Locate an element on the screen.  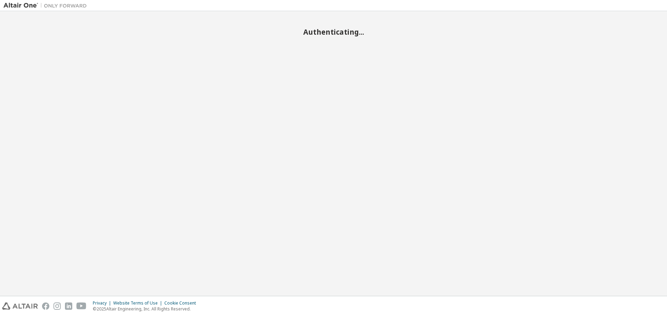
div: Cookie Consent is located at coordinates (182, 304).